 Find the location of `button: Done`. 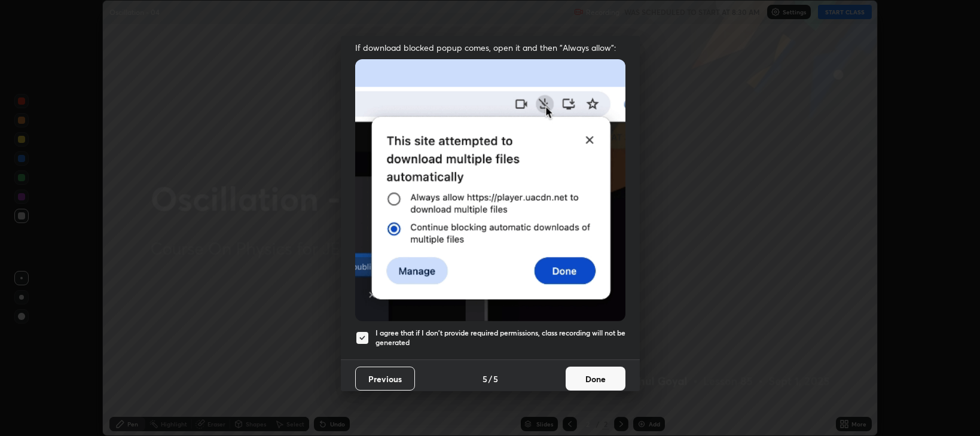

button: Done is located at coordinates (595, 378).